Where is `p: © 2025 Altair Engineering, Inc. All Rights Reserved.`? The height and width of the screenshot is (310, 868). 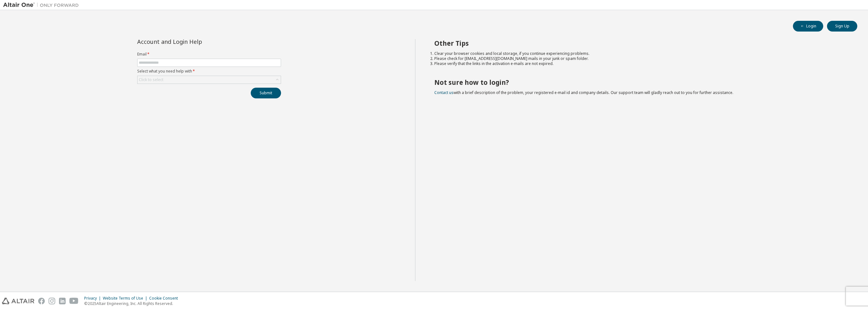
p: © 2025 Altair Engineering, Inc. All Rights Reserved. is located at coordinates (132, 304).